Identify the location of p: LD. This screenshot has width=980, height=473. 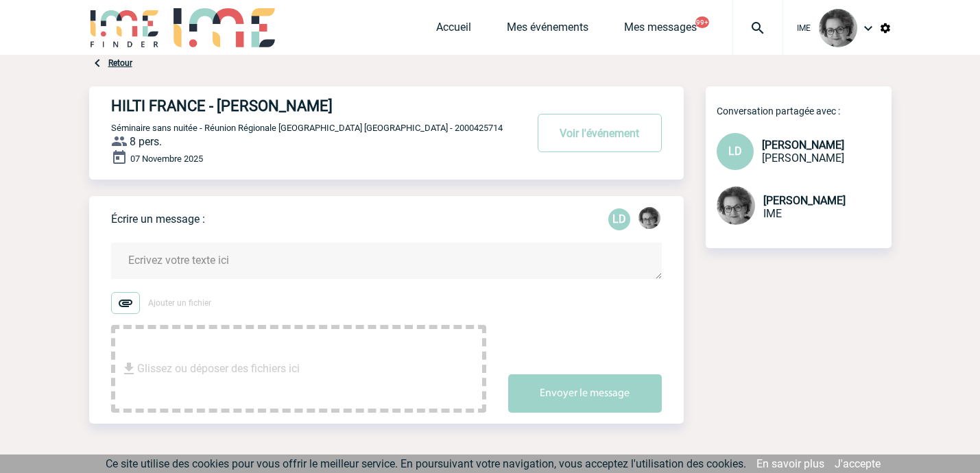
(620, 219).